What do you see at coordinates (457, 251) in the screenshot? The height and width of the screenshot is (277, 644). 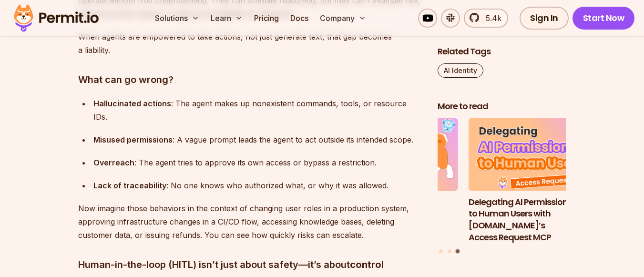 I see `button: Go to slide 3` at bounding box center [457, 251].